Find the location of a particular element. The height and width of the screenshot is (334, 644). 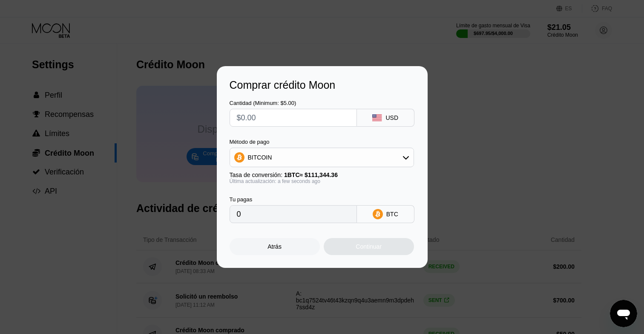

div: Cantidad (Minimum: $5.00) is located at coordinates (293, 103).